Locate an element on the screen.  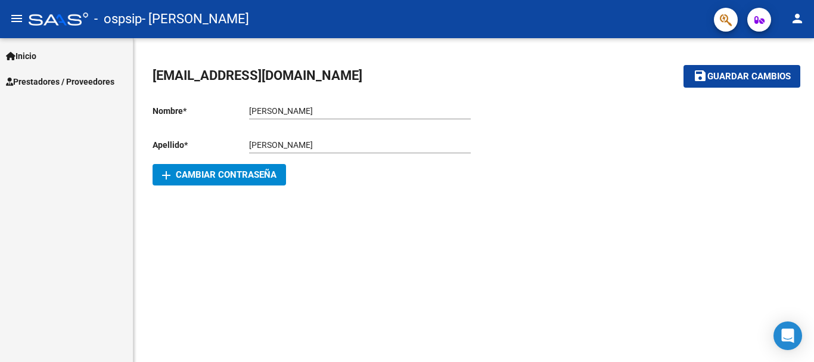
div: Open Intercom Messenger is located at coordinates (787, 335).